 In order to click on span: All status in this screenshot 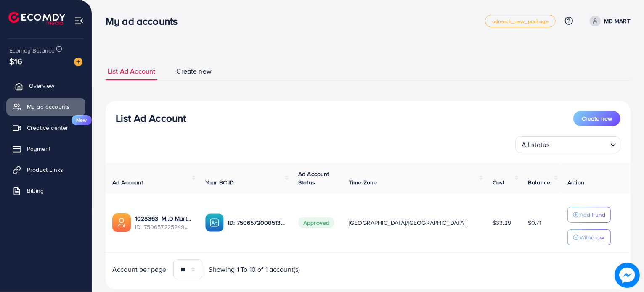, I will do `click(535, 144)`.